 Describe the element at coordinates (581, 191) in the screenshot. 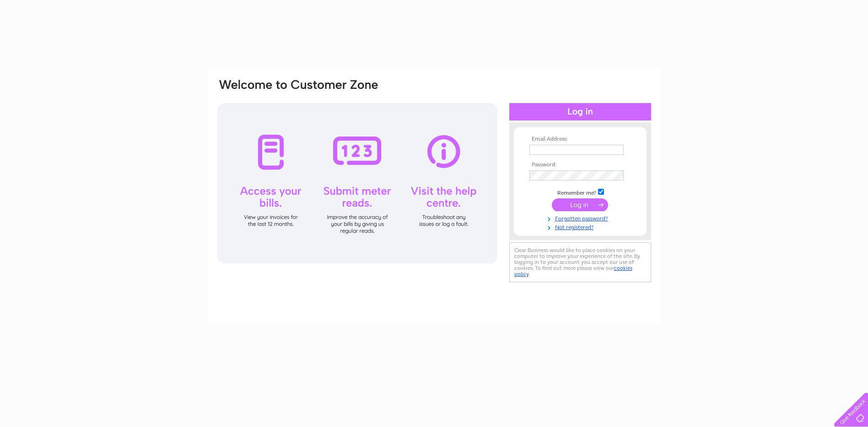

I see `td: Remember me?` at that location.